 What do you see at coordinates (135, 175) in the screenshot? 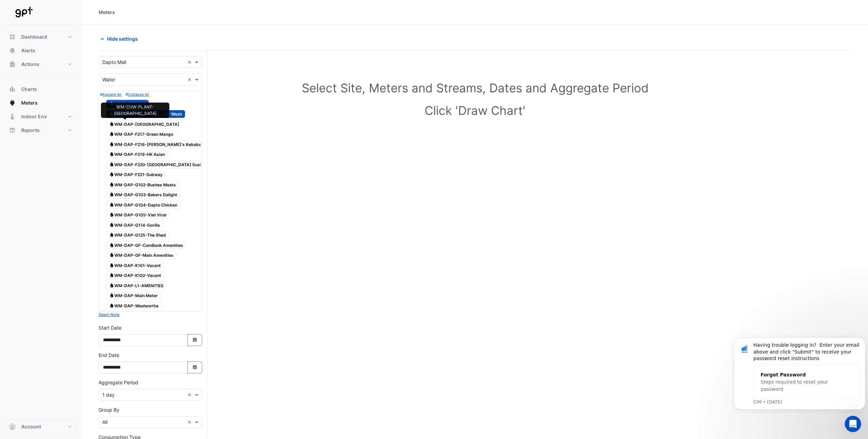
I see `span: WM-DAP-F221-Subway` at bounding box center [135, 175].